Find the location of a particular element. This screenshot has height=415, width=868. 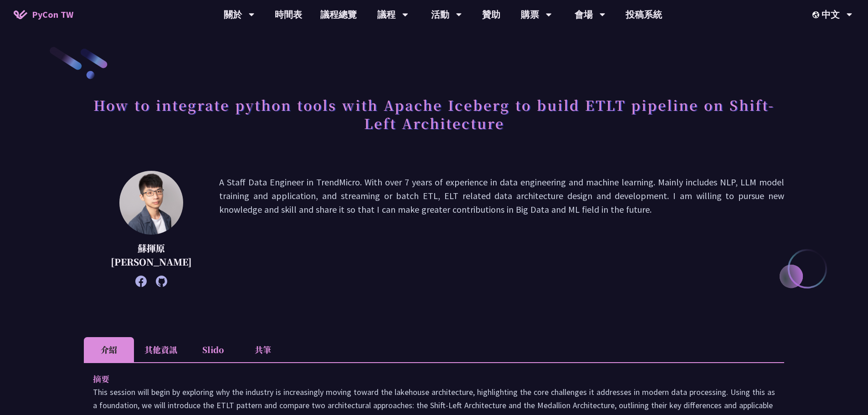

p: 摘要 is located at coordinates (425, 379).